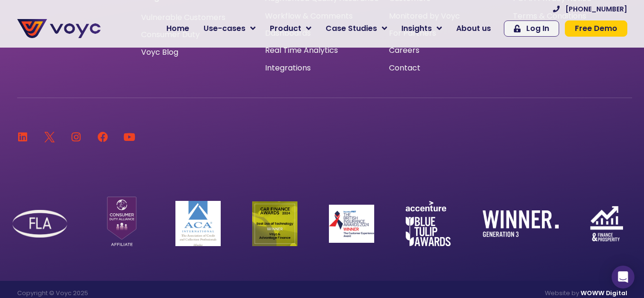 Image resolution: width=644 pixels, height=298 pixels. What do you see at coordinates (356, 29) in the screenshot?
I see `a: Case Studies` at bounding box center [356, 29].